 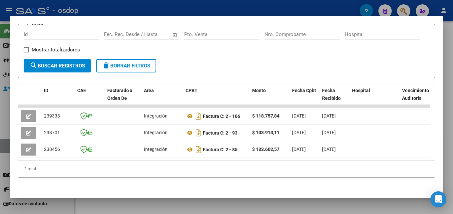 I want to click on input: End date, so click(x=148, y=34).